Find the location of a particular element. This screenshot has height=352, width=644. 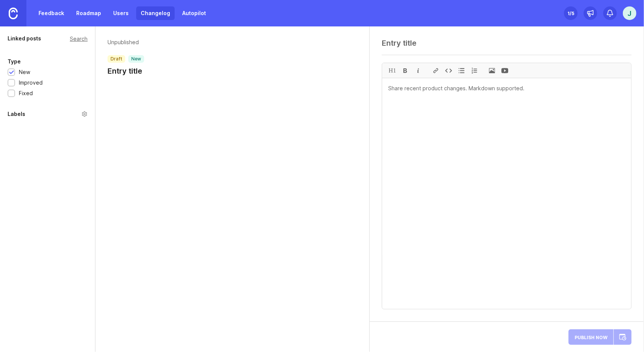

a: Users is located at coordinates (121, 13).